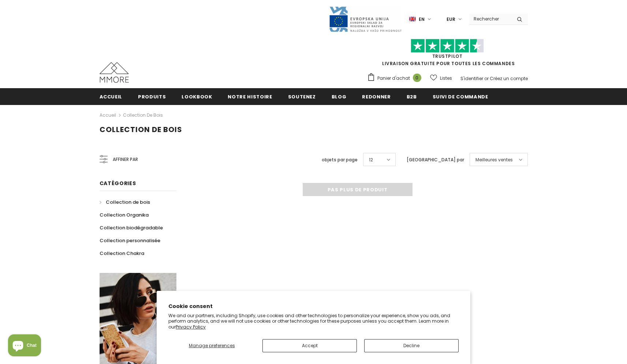 The height and width of the screenshot is (364, 627). I want to click on button: Decline, so click(412, 345).